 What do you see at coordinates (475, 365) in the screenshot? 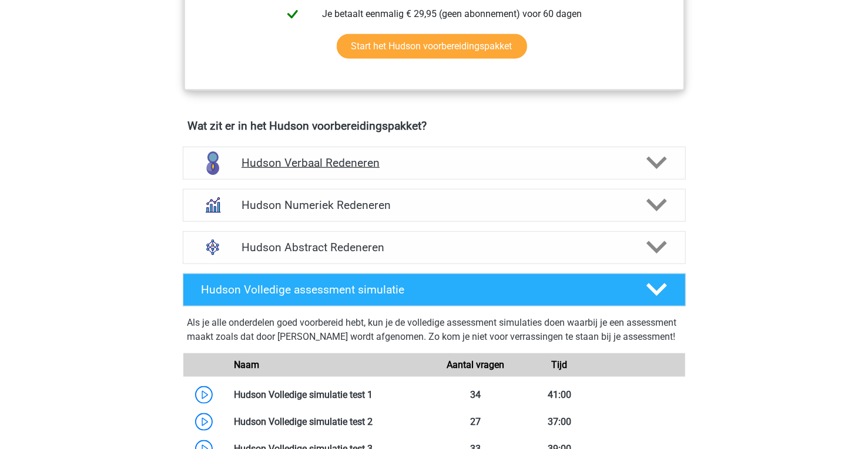
I see `div: Aantal vragen` at bounding box center [475, 365].